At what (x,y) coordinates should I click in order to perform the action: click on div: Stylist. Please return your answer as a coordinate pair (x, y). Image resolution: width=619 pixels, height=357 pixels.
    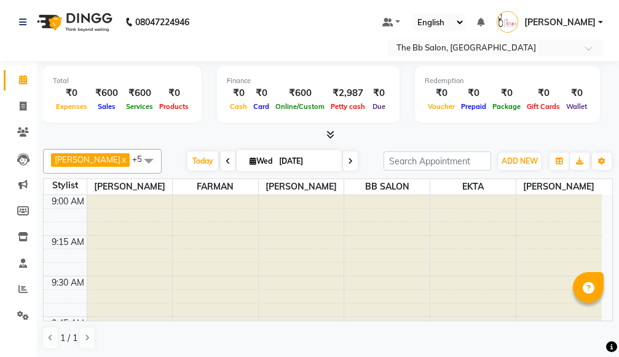
    Looking at the image, I should click on (65, 185).